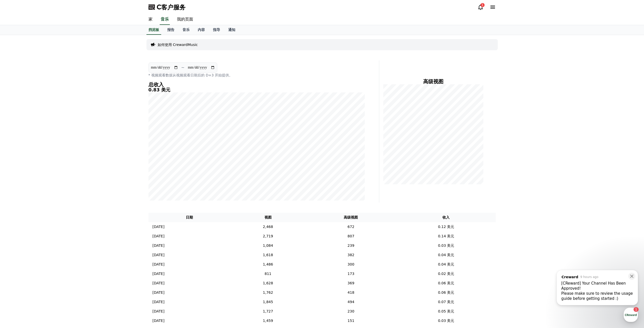 This screenshot has height=328, width=644. I want to click on td: 1,084, so click(268, 245).